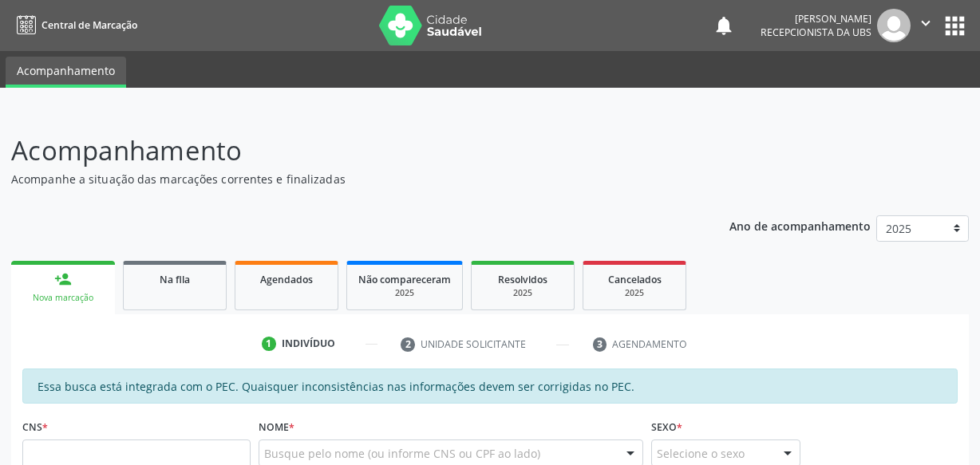  What do you see at coordinates (490, 387) in the screenshot?
I see `div: Essa busca está integrada com o PEC. Quaisquer inconsistências nas informações devem ser corrigid...` at bounding box center [490, 387].